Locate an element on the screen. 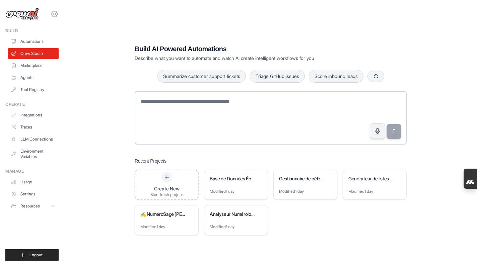  button: Logout is located at coordinates (32, 255).